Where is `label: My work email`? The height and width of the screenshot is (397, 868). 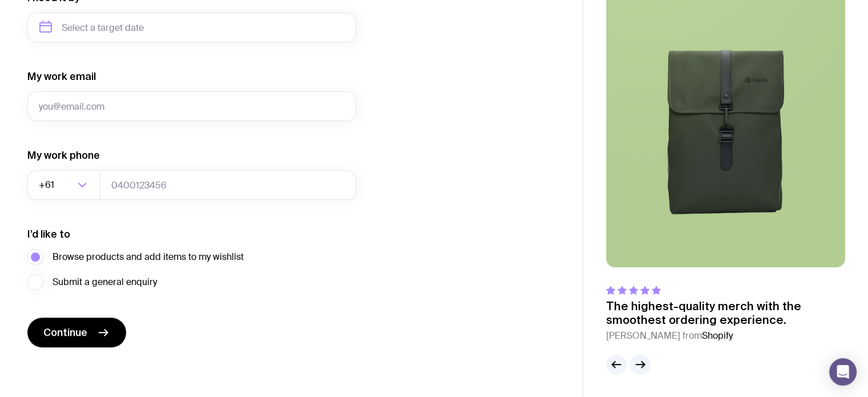
label: My work email is located at coordinates (62, 77).